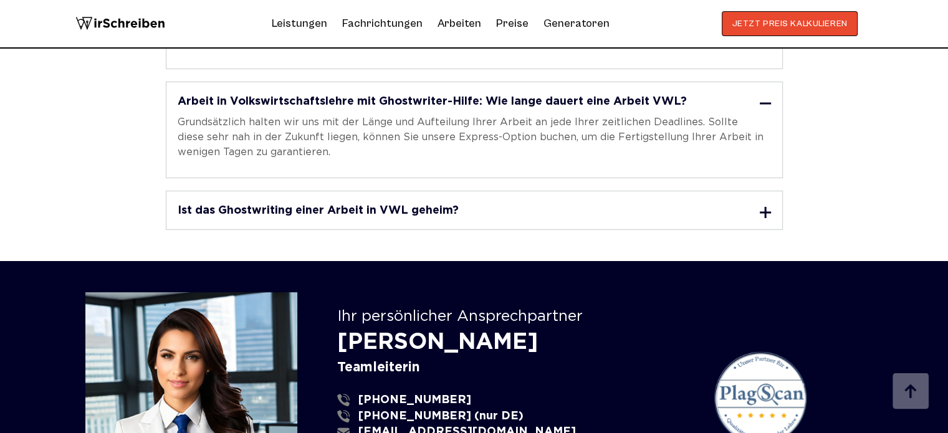  Describe the element at coordinates (471, 138) in the screenshot. I see `p: Grundsätzlich halten wir uns mit der Länge und Aufteilung Ihrer Arbeit an jede Ihrer zeitlichen D...` at that location.